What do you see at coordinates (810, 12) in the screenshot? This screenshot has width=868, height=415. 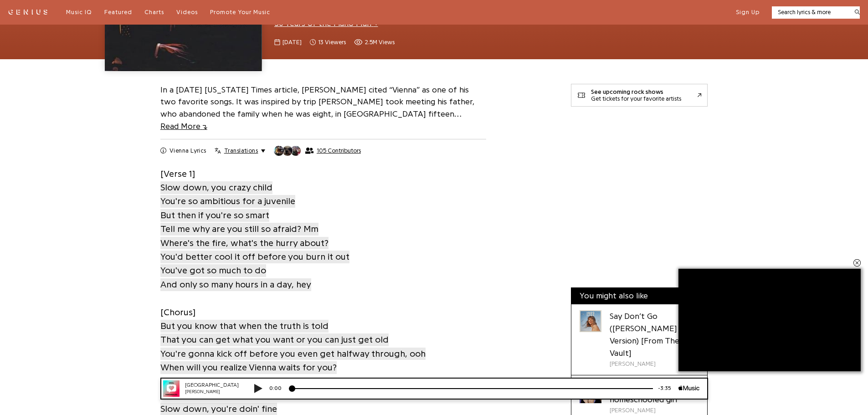 I see `input: Search lyrics & more` at bounding box center [810, 12].